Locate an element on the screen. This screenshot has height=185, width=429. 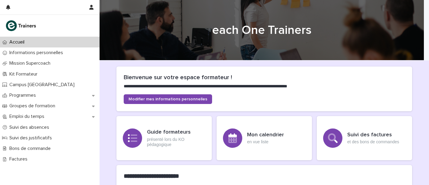
a: Modifier mes informations personnelles is located at coordinates (168, 99).